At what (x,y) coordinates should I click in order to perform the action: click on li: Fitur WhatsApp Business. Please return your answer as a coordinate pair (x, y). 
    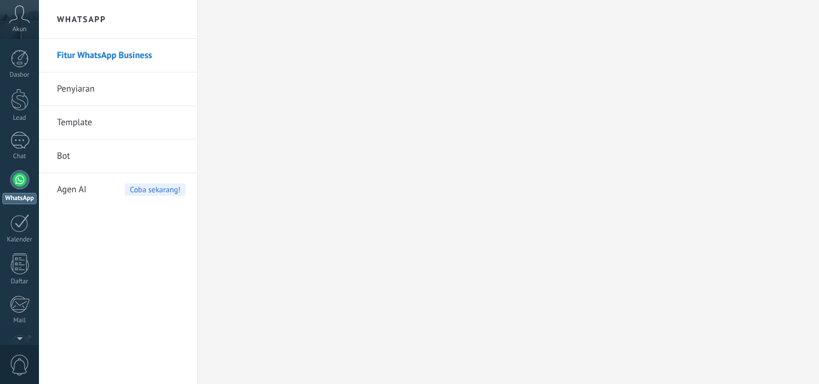
    Looking at the image, I should click on (118, 56).